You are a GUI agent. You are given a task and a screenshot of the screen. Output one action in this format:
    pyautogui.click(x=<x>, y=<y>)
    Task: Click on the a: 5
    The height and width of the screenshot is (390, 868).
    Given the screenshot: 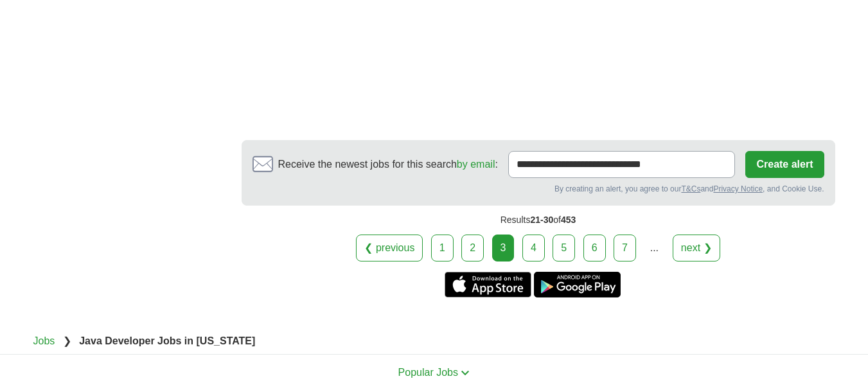 What is the action you would take?
    pyautogui.click(x=564, y=248)
    